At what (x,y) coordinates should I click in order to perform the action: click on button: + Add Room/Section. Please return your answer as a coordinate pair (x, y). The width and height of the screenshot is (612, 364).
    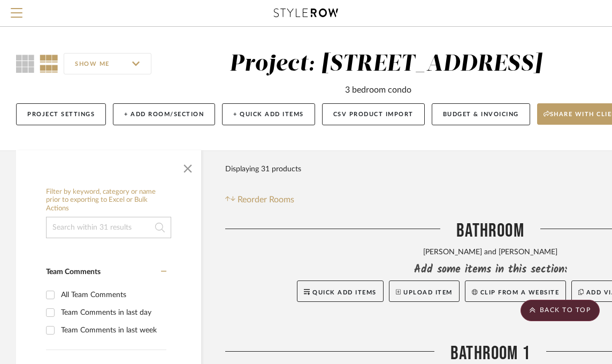
    Looking at the image, I should click on (164, 114).